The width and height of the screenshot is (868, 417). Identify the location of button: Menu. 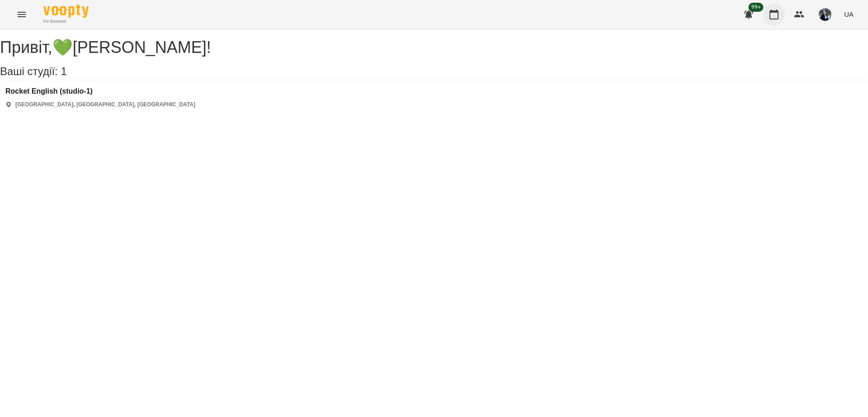
(22, 14).